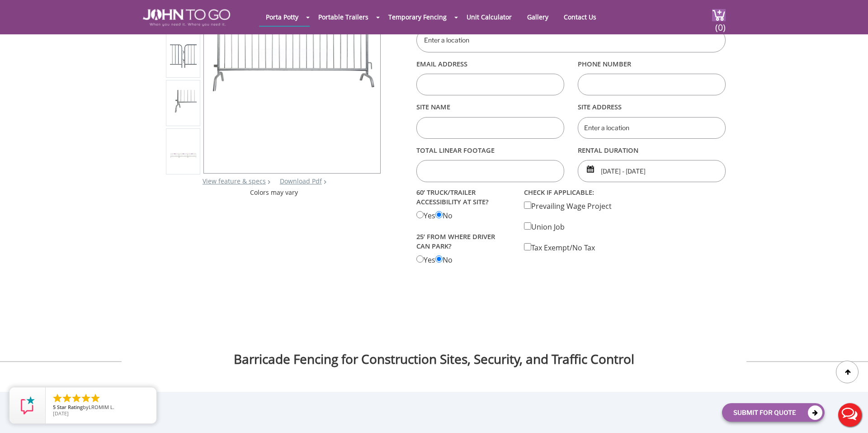  I want to click on div: Prevailing Wage Project Union Job Tax Exempt/No Tax, so click(571, 219).